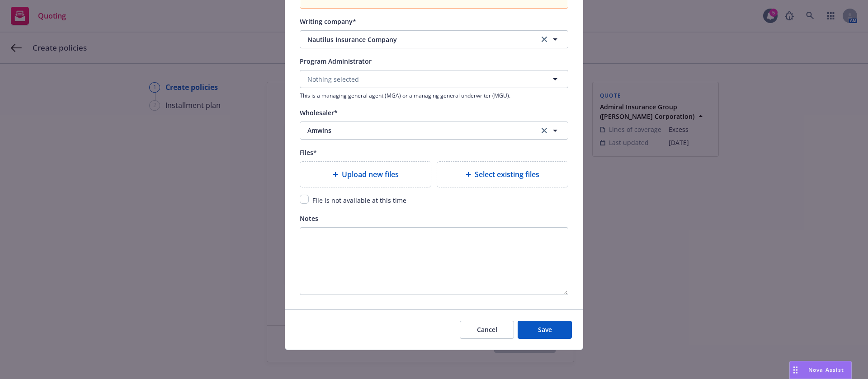  Describe the element at coordinates (826, 370) in the screenshot. I see `span: Nova Assist` at that location.